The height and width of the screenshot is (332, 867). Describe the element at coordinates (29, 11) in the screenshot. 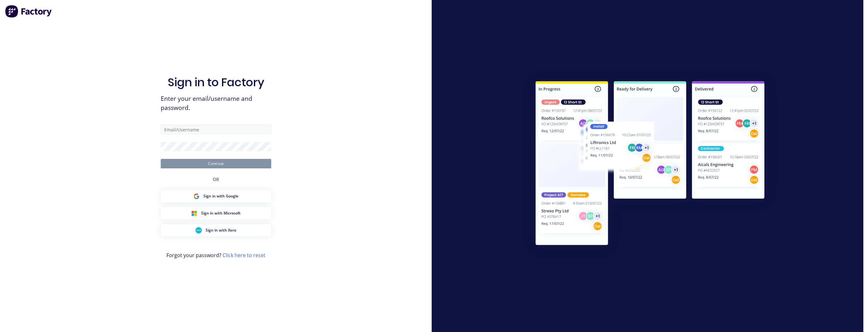

I see `img: Factory` at that location.